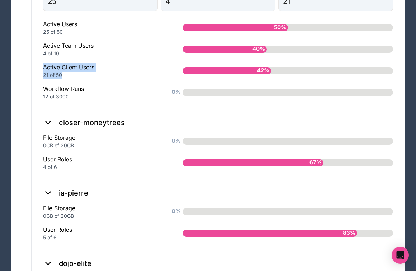 This screenshot has height=271, width=416. I want to click on div: Active Team Users, so click(101, 49).